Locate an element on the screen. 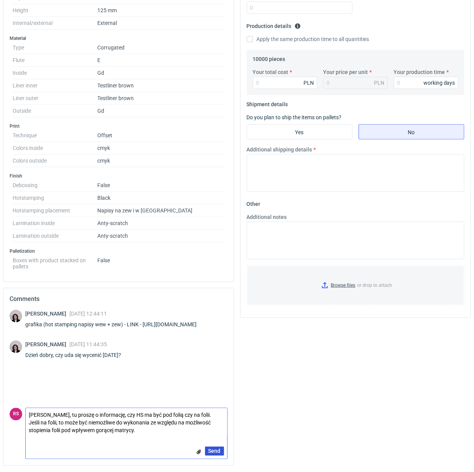  dt: Hotstamping placement is located at coordinates (55, 211).